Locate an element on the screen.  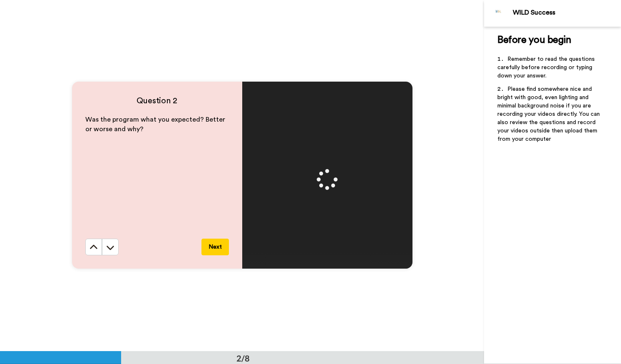
span: Remember to read the questions carefully before recording or typing down your answer. is located at coordinates (547, 68).